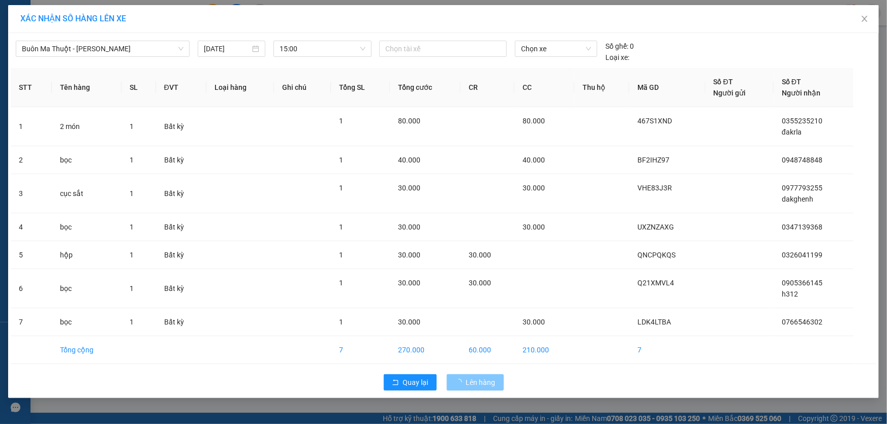 The height and width of the screenshot is (424, 887). I want to click on button: Lên hàng, so click(475, 383).